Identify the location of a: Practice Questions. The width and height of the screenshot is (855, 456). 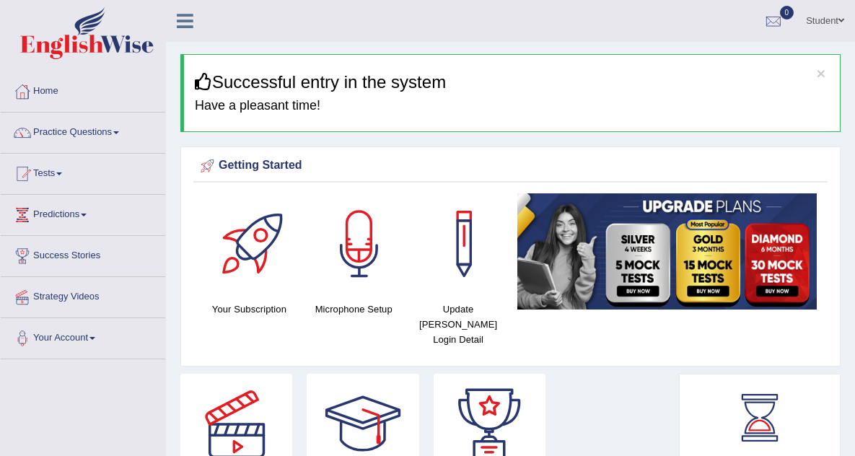
(83, 131).